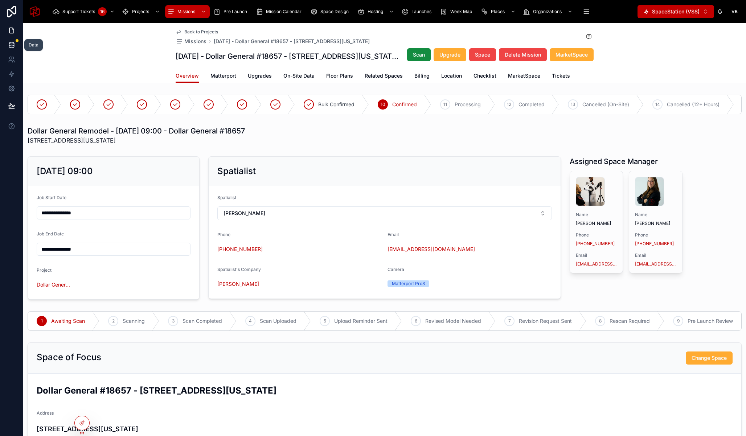  What do you see at coordinates (44, 270) in the screenshot?
I see `span: Project` at bounding box center [44, 270].